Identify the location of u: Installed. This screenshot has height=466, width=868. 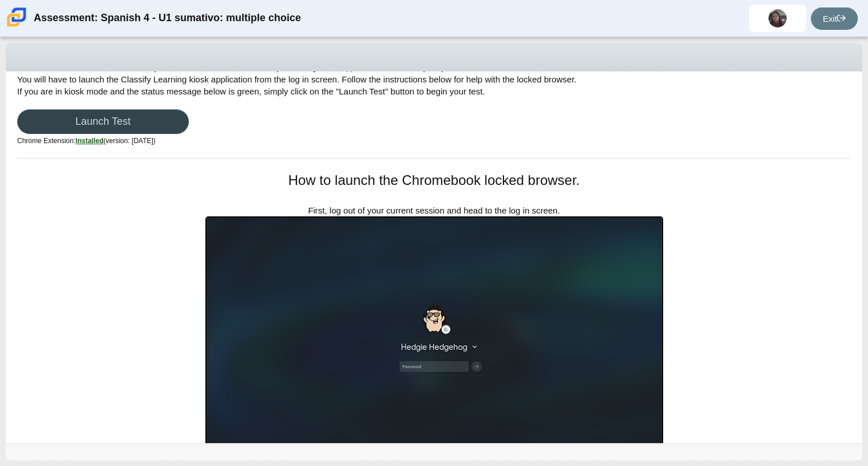
(90, 141).